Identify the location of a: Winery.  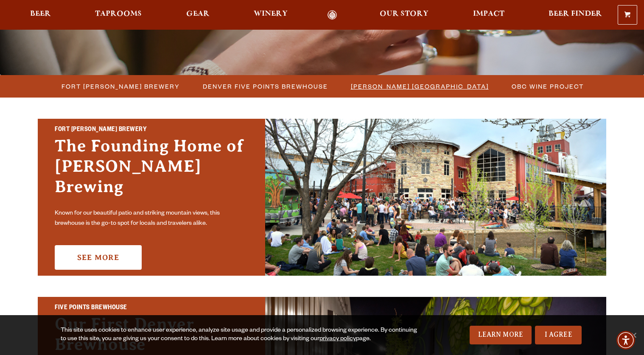
(271, 15).